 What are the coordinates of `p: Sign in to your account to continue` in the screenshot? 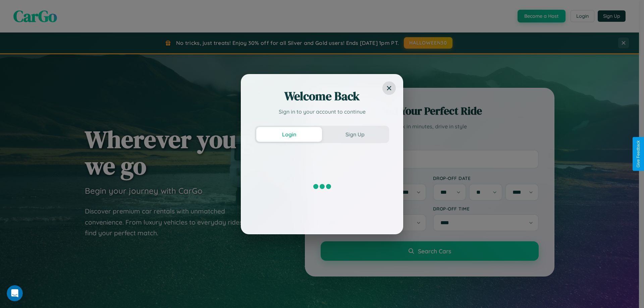 It's located at (322, 111).